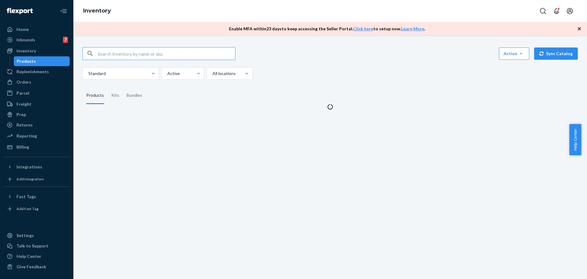 Image resolution: width=587 pixels, height=279 pixels. What do you see at coordinates (166, 54) in the screenshot?
I see `input: Search inventory by name or sku` at bounding box center [166, 54].